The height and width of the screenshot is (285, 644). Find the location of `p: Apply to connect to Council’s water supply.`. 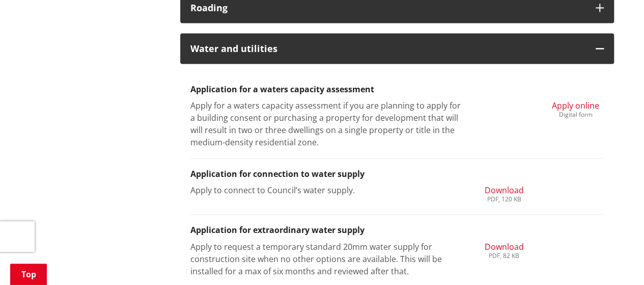

p: Apply to connect to Council’s water supply. is located at coordinates (325, 190).